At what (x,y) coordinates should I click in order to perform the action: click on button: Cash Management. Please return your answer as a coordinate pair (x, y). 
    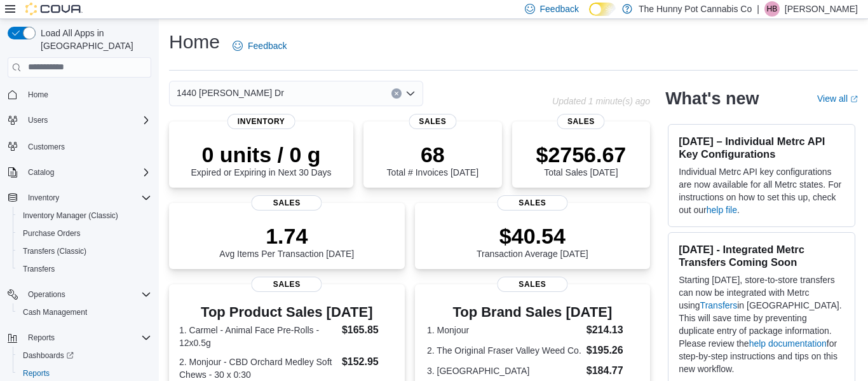
    Looking at the image, I should click on (84, 312).